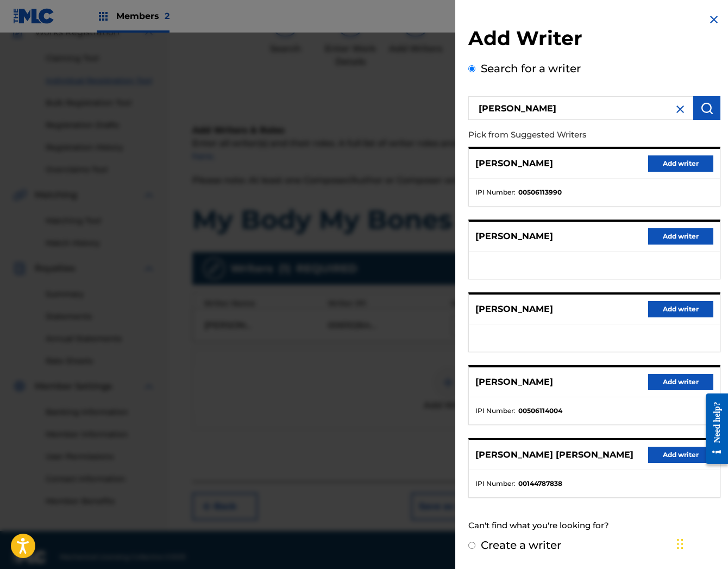  Describe the element at coordinates (680, 109) in the screenshot. I see `img: close` at that location.